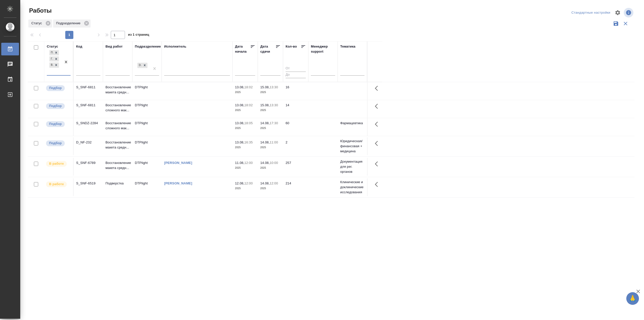  What do you see at coordinates (291, 46) in the screenshot?
I see `div: Кол-во` at bounding box center [291, 46].